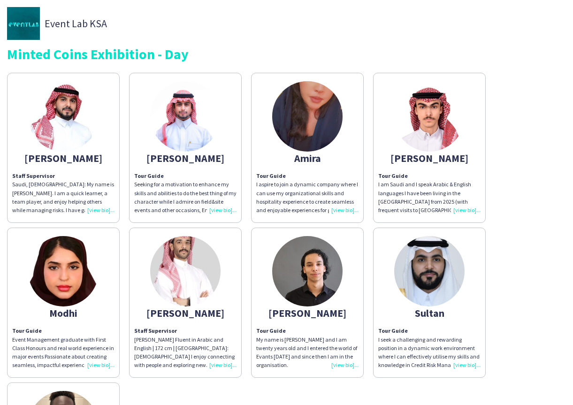 This screenshot has height=405, width=573. What do you see at coordinates (429, 271) in the screenshot?
I see `img: thumb-688731d4914ec.jpeg` at bounding box center [429, 271].